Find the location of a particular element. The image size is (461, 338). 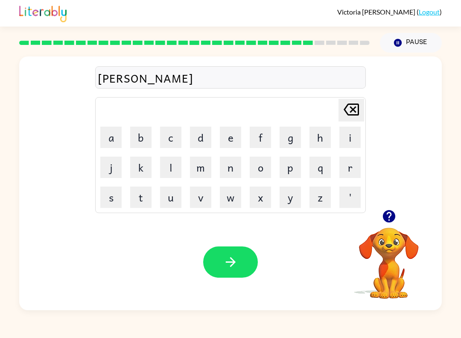

button: l is located at coordinates (171, 167).